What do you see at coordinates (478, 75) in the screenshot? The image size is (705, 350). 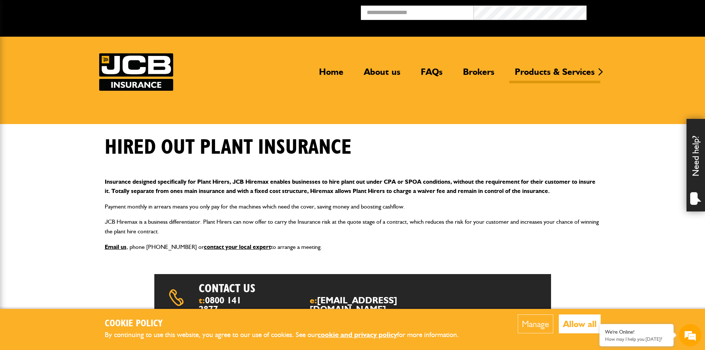 I see `a: Brokers` at bounding box center [478, 75].